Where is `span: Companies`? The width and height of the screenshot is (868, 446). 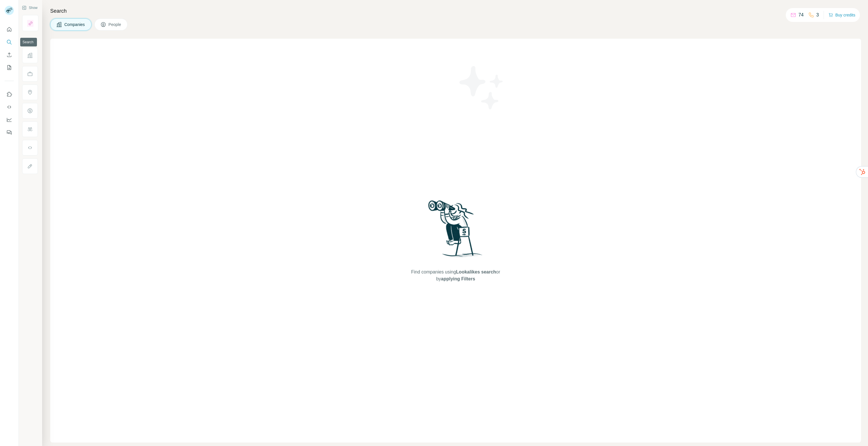
span: Companies is located at coordinates (75, 25).